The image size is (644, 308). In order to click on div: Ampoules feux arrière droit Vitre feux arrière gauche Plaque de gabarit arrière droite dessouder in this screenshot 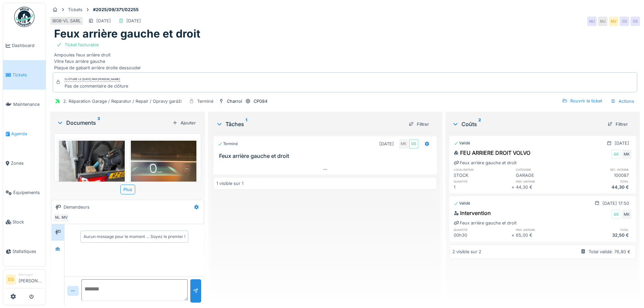, I will do `click(345, 56)`.